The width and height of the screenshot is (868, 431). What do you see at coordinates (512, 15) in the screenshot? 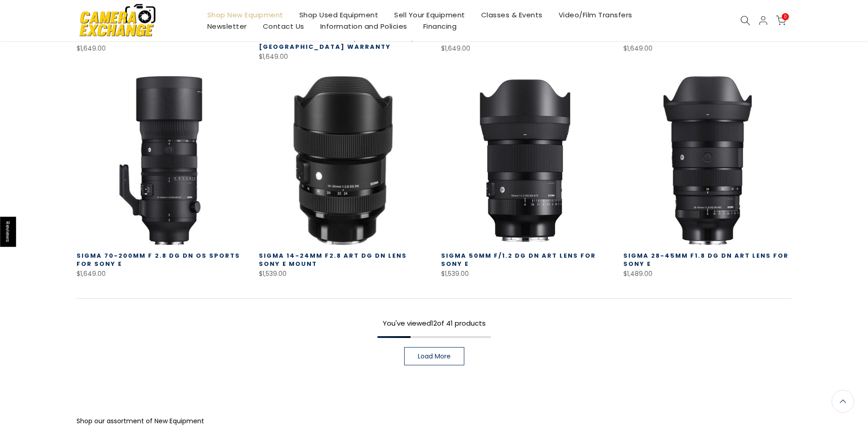
I see `a: Classes & Events` at bounding box center [512, 15].